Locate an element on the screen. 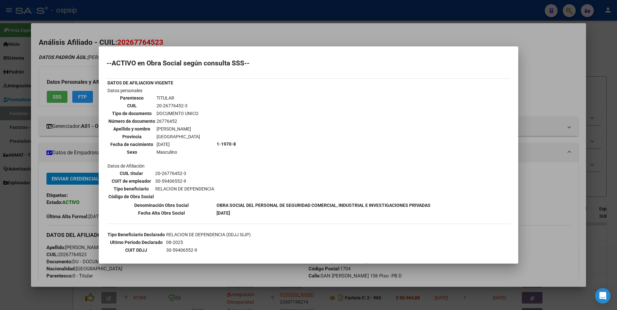 This screenshot has height=310, width=617. th: Apellido y nombre is located at coordinates (132, 129).